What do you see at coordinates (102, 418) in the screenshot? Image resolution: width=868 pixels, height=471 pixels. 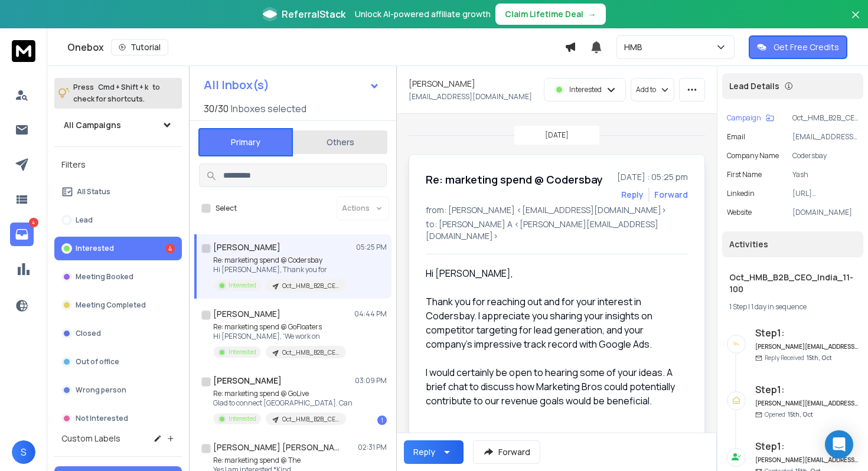 I see `p: Not Interested` at bounding box center [102, 418].